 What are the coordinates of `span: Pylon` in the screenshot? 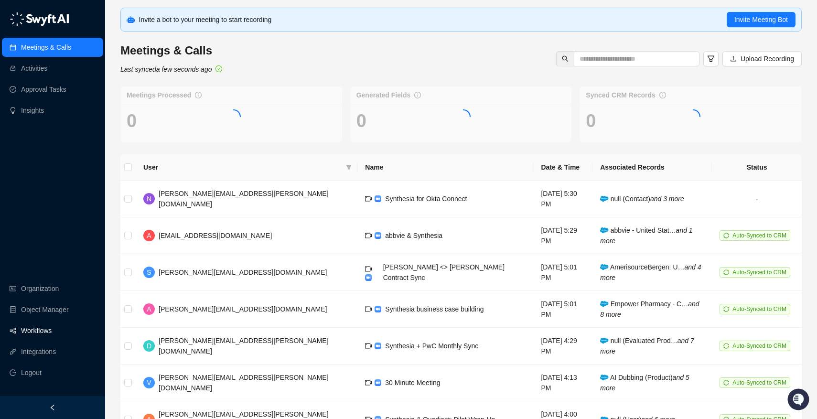 It's located at (105, 161).